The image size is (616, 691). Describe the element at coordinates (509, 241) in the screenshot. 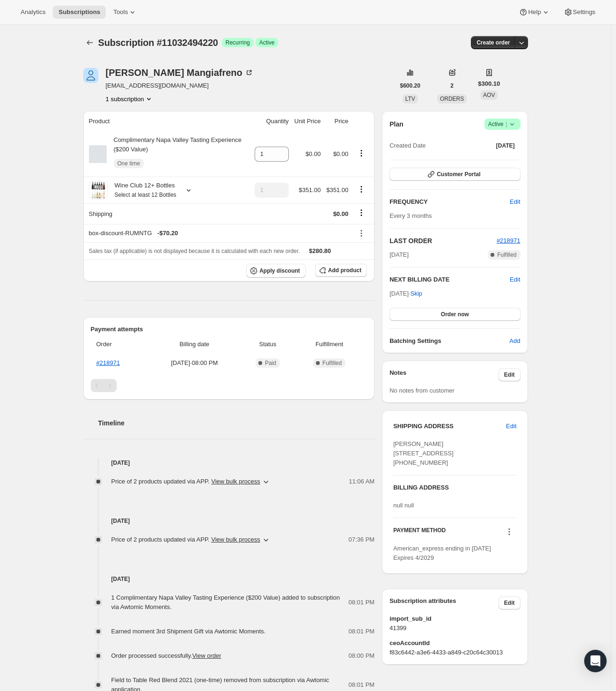

I see `button: #218971` at that location.